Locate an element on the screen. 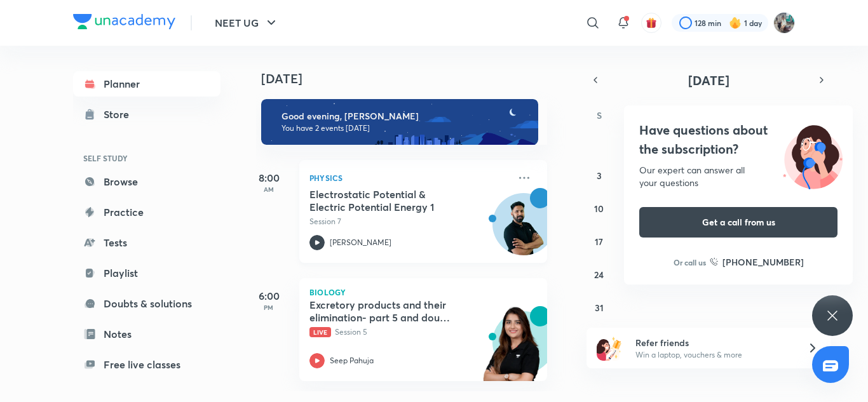 The image size is (868, 402). img: ttu_illustration_new.svg is located at coordinates (813, 155).